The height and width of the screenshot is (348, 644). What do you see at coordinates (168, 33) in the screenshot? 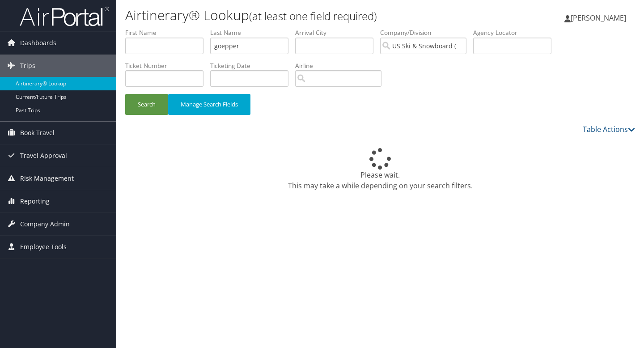
I see `label: First Name` at bounding box center [168, 33].